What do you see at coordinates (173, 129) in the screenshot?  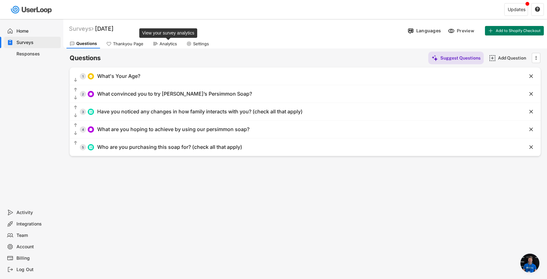 I see `div: What are you hoping to achieve by using our persimmon soap?` at bounding box center [173, 129].